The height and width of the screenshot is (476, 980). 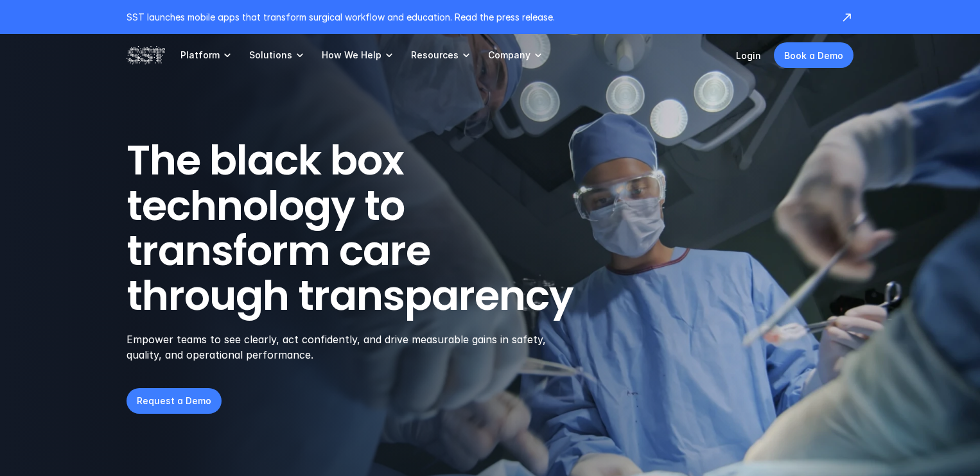 What do you see at coordinates (344, 347) in the screenshot?
I see `p: Empower teams to see clearly, act confidently, and drive measurable gains in safety, quality, and...` at bounding box center [344, 347].